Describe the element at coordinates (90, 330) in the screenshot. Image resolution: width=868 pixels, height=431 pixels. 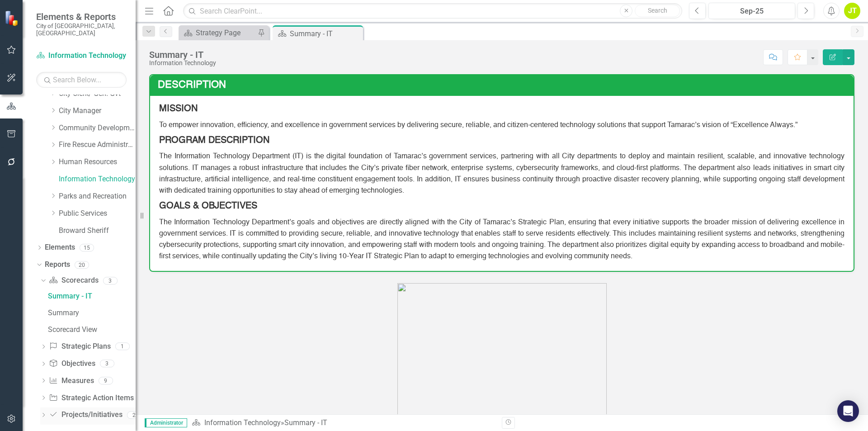
I see `a: Scorecard View` at that location.